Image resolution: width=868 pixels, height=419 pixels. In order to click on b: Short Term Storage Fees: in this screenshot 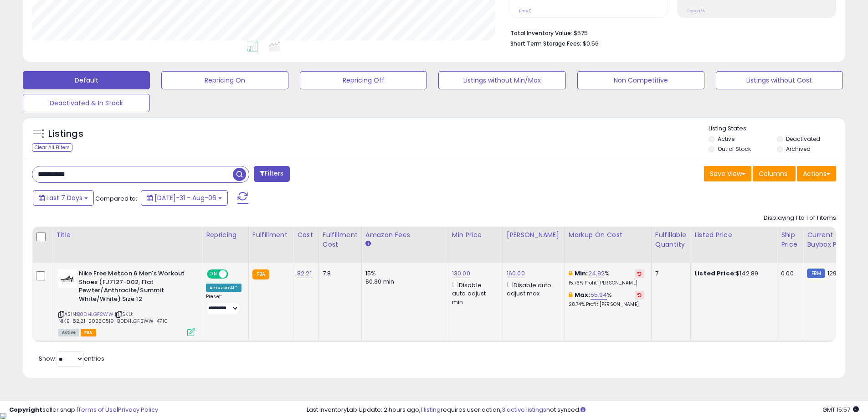, I will do `click(546, 44)`.